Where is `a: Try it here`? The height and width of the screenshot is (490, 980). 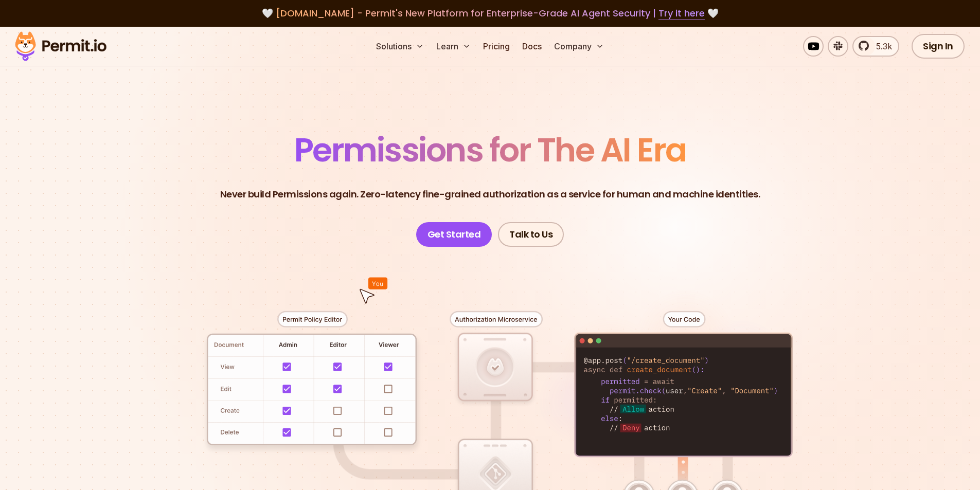
a: Try it here is located at coordinates (681, 13).